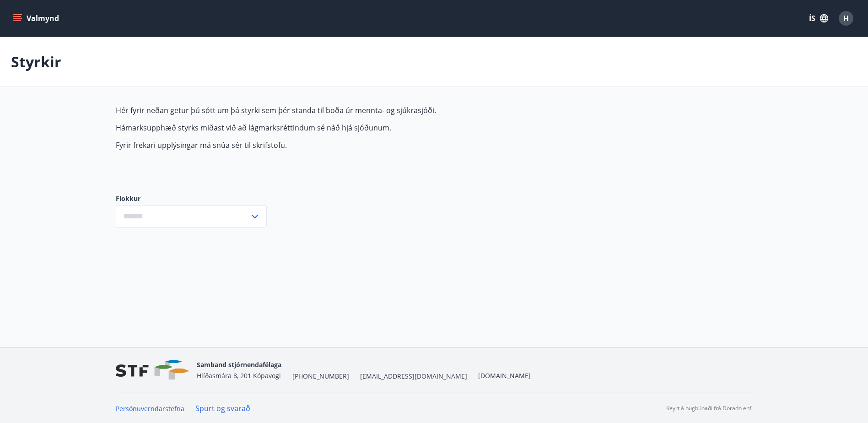  What do you see at coordinates (239, 364) in the screenshot?
I see `span: Samband stjórnendafélaga` at bounding box center [239, 364].